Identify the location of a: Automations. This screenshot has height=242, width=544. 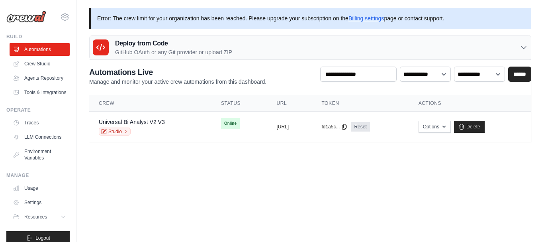
(39, 49).